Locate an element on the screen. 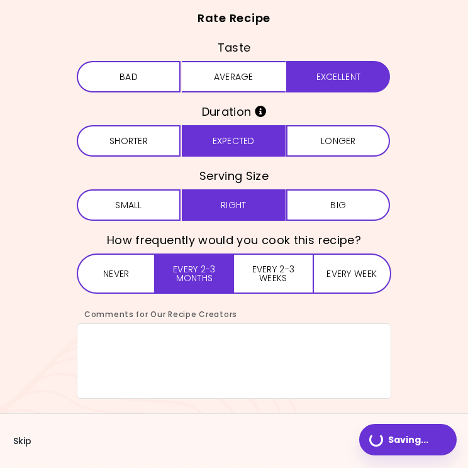 The image size is (468, 468). h3: Duration is located at coordinates (234, 112).